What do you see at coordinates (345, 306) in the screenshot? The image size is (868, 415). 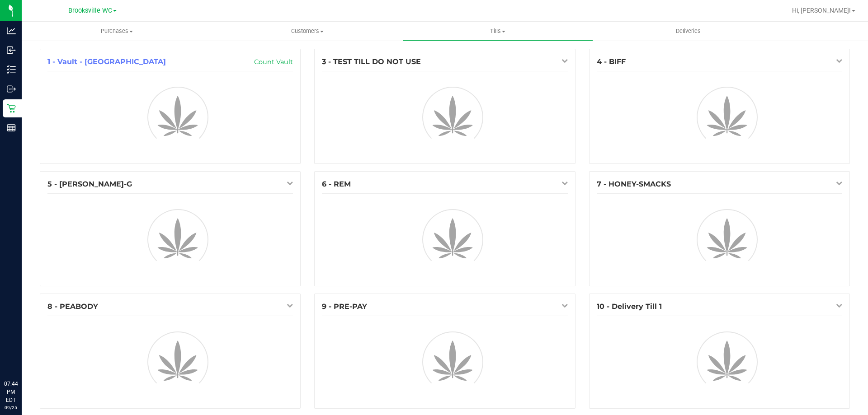 I see `span: 9 - PRE-PAY` at bounding box center [345, 306].